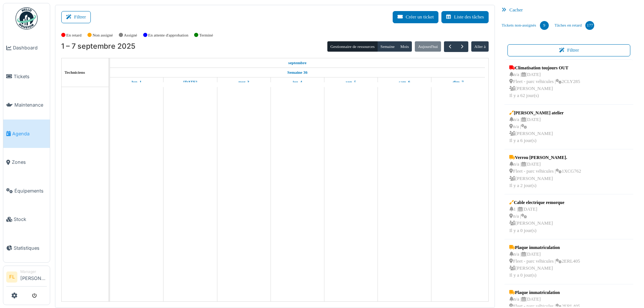 The height and width of the screenshot is (308, 644). What do you see at coordinates (353, 47) in the screenshot?
I see `button: Gestionnaire de ressources` at bounding box center [353, 47].